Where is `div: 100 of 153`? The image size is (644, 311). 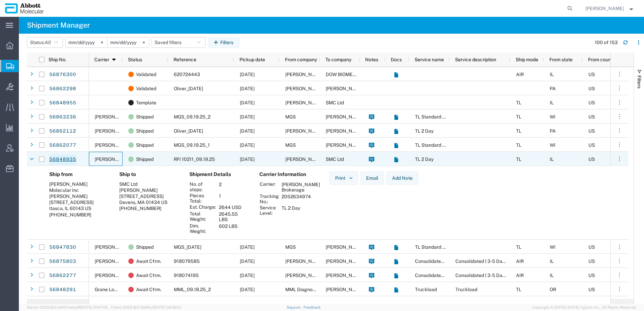 div: 100 of 153 is located at coordinates (606, 42).